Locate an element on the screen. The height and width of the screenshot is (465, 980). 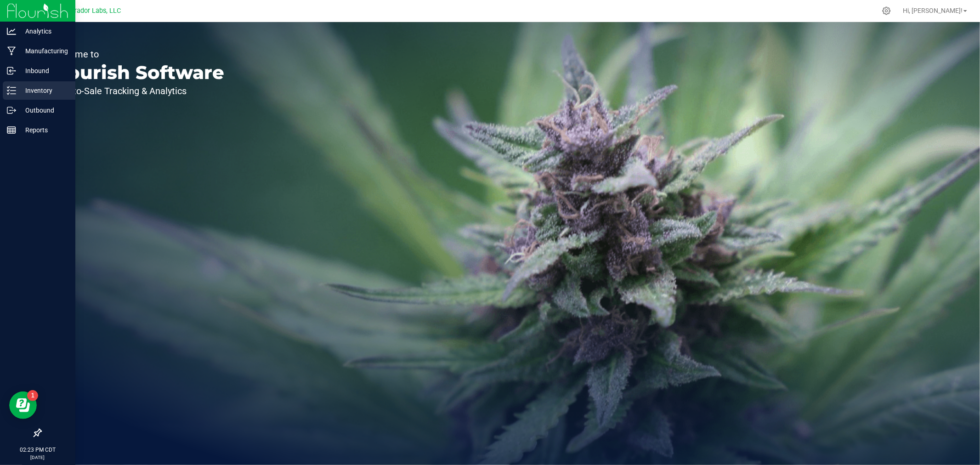
inline-svg: Inventory is located at coordinates (12, 91).